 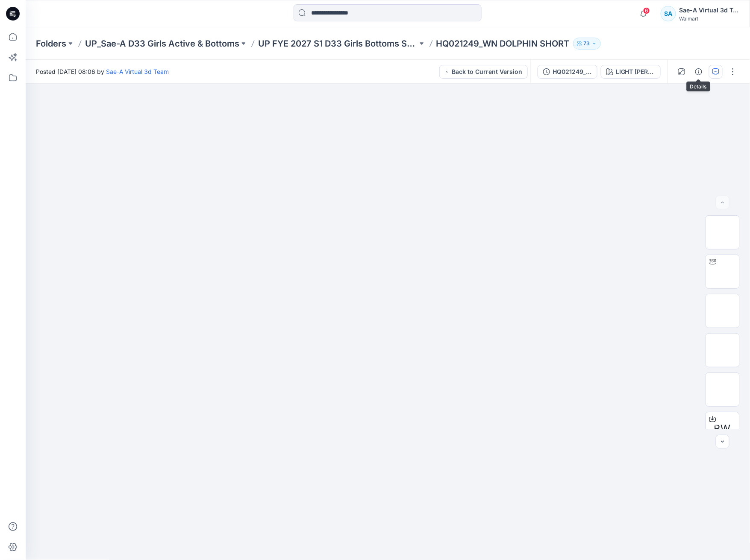 What do you see at coordinates (137, 71) in the screenshot?
I see `a: Sae-A Virtual 3d Team` at bounding box center [137, 71].